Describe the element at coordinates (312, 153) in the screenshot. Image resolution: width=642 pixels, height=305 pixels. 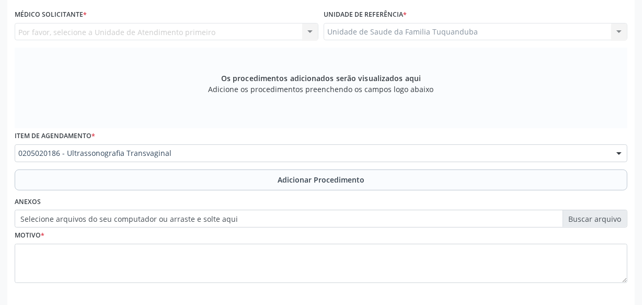
I see `span: 0205020186 - Ultrassonografia Transvaginal` at that location.